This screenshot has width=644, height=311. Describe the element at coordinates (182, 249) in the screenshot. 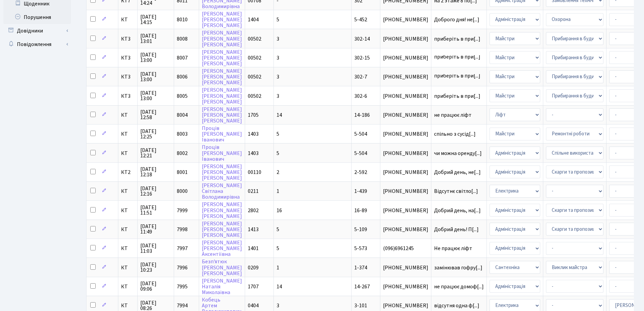

I see `span: 7997` at that location.